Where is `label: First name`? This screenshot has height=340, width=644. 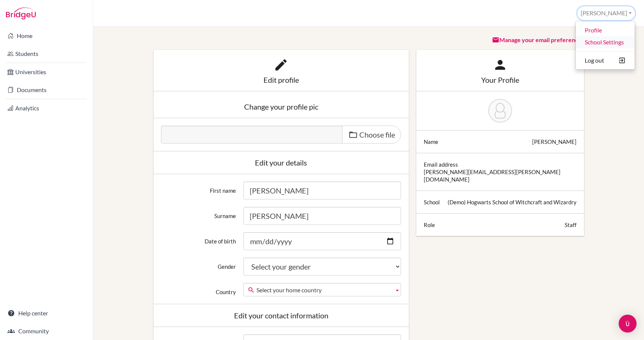 label: First name is located at coordinates (199, 188).